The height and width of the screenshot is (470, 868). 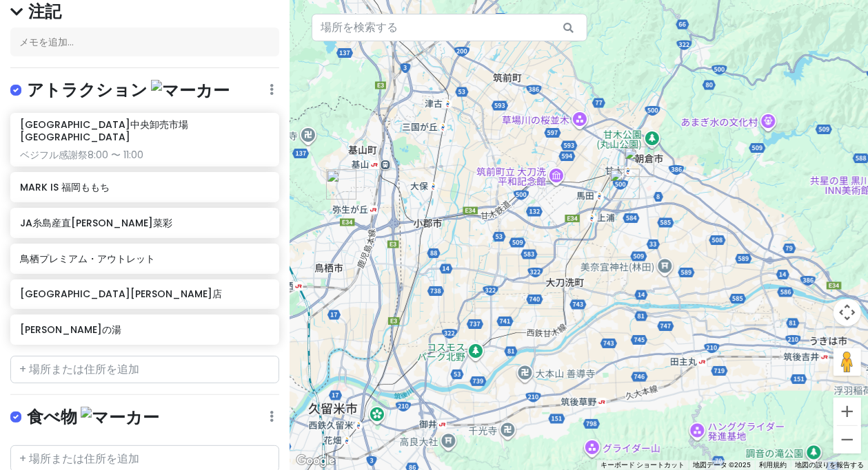 I want to click on div: 鳥栖プレミアム・アウトレット, so click(x=341, y=185).